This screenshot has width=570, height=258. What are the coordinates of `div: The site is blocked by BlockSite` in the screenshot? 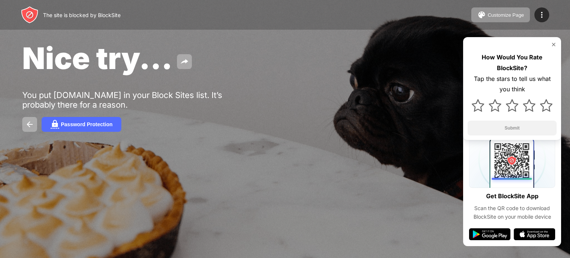 It's located at (82, 15).